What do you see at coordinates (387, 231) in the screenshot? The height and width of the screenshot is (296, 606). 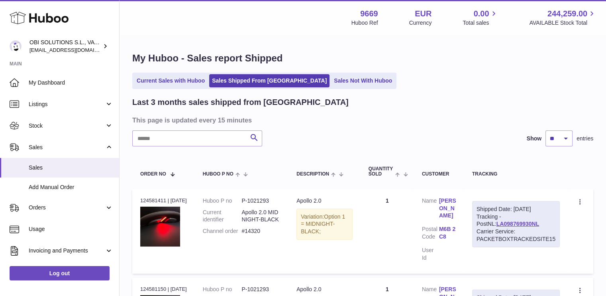 I see `td: 1` at bounding box center [387, 231].